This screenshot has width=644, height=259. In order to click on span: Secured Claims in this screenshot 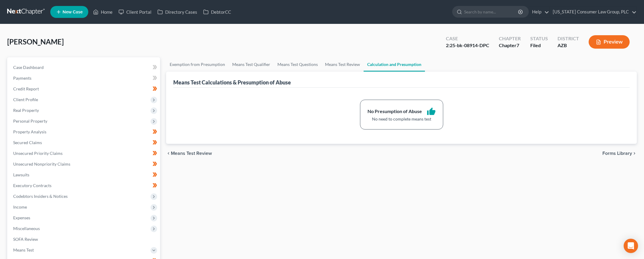, I will do `click(28, 143)`.